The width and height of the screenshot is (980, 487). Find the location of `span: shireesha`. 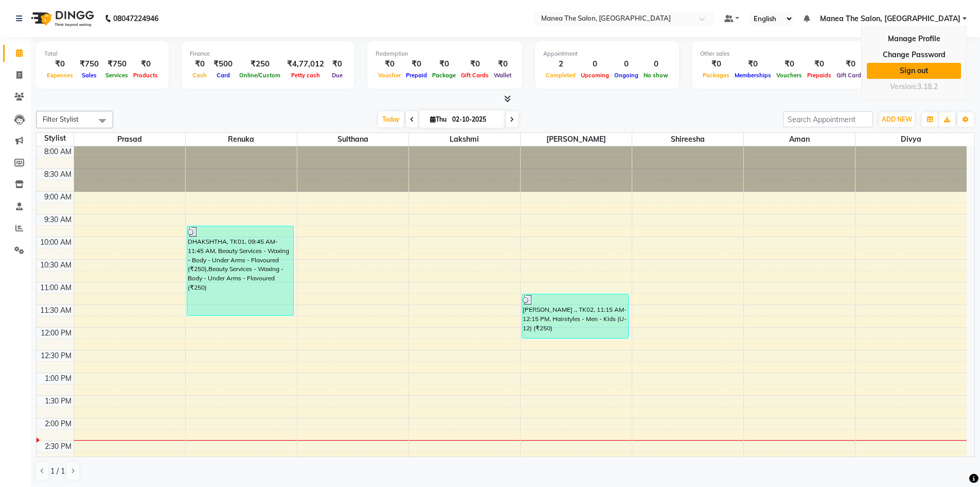

span: shireesha is located at coordinates (688, 139).